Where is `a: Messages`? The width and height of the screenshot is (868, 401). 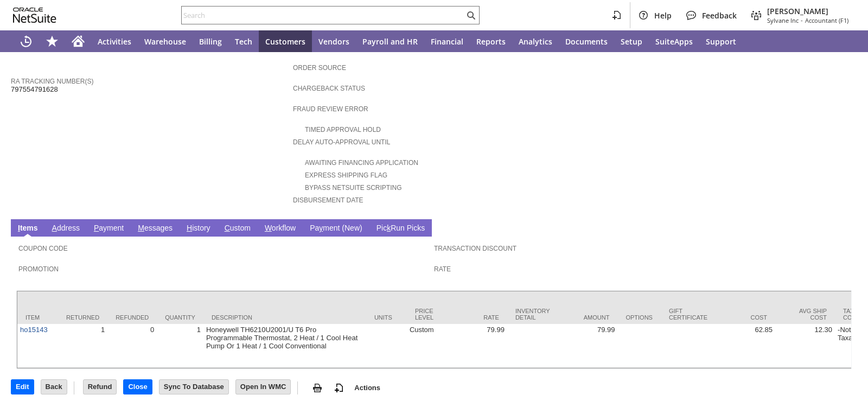
a: Messages is located at coordinates (155, 229).